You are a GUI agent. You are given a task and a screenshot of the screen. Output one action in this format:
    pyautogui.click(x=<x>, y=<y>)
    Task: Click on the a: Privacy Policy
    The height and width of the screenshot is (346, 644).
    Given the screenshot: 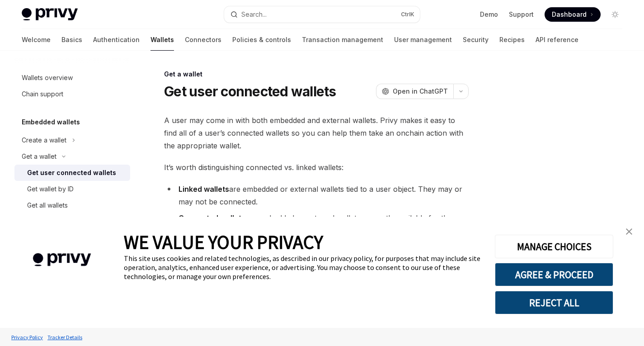 What is the action you would take?
    pyautogui.click(x=27, y=337)
    